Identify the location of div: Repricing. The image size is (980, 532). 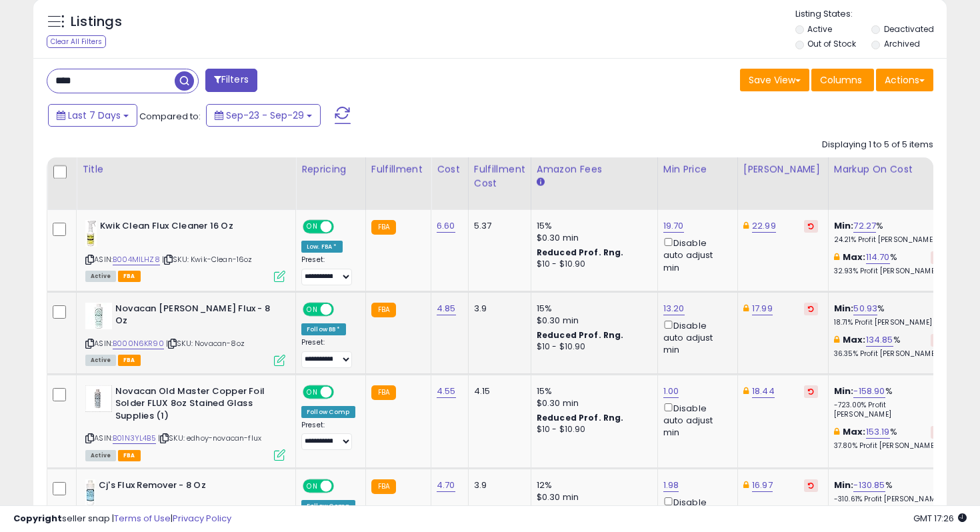
(330, 170).